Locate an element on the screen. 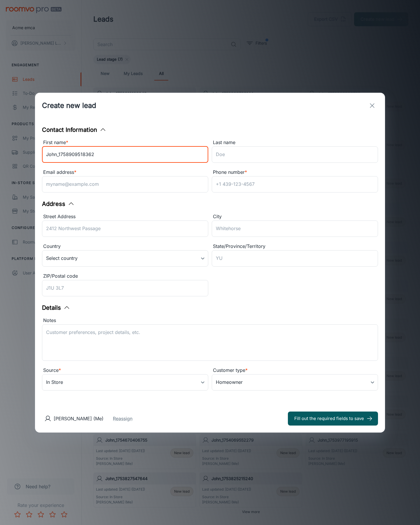 The image size is (420, 525). div: Customer type is located at coordinates (295, 371).